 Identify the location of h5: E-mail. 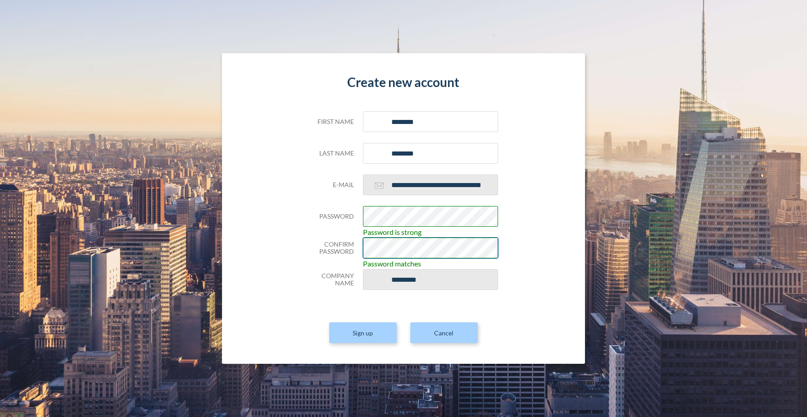
(332, 185).